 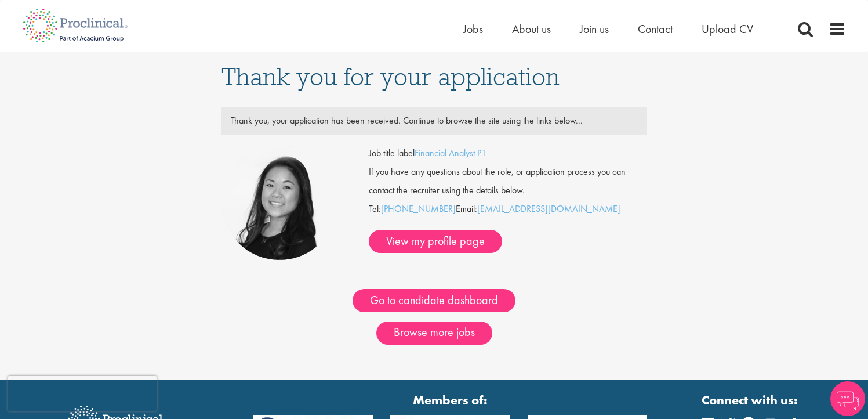 I want to click on span: Contact, so click(x=655, y=29).